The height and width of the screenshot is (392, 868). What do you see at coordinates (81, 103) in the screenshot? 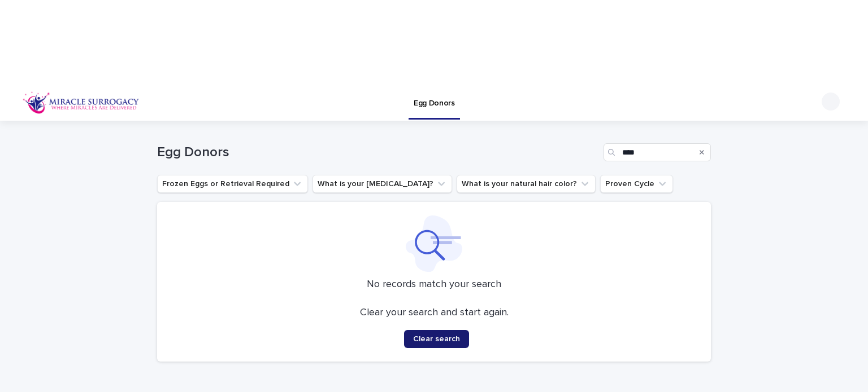
I see `img: OiFFDOGZQuirLhrlO1ag` at bounding box center [81, 103].